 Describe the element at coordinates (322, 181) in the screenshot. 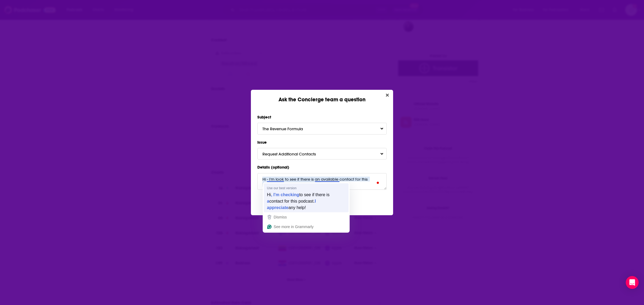

I see `textarea: To enrich screen reader interactions, please activate Accessibility in Grammarly extension settings` at that location.